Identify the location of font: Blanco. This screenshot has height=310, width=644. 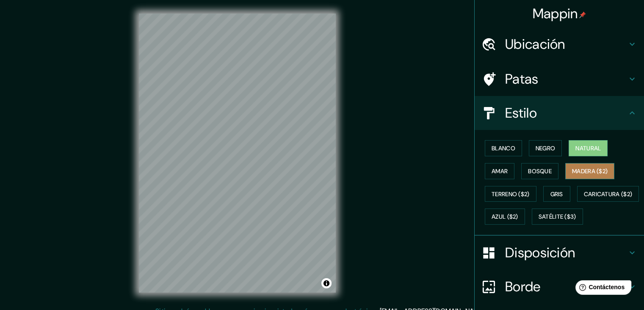
(504, 148).